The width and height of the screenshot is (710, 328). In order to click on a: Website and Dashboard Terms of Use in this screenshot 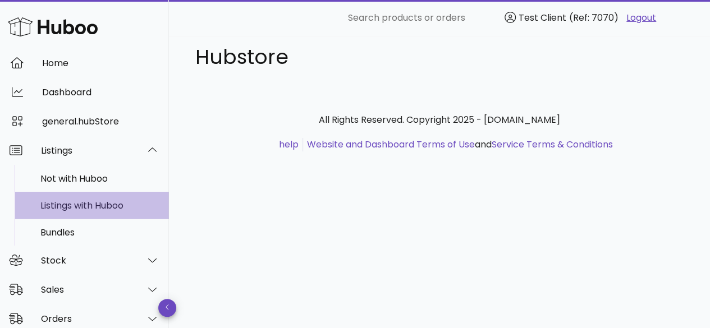, I will do `click(391, 144)`.